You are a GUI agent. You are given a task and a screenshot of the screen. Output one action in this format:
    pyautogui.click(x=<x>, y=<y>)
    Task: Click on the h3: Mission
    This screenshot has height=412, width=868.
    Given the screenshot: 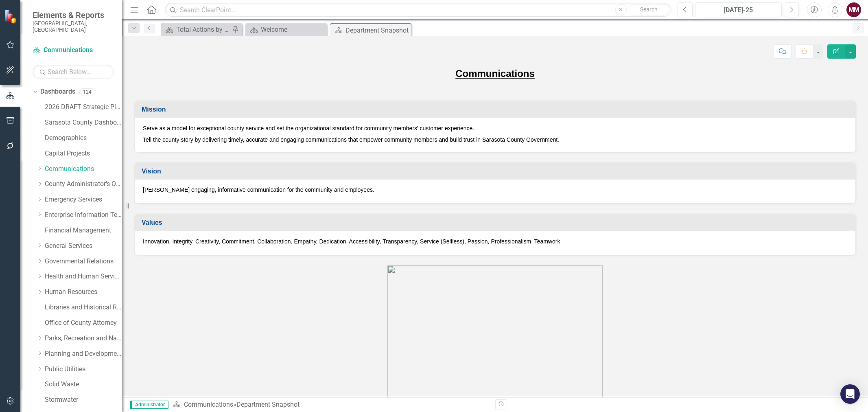 What is the action you would take?
    pyautogui.click(x=496, y=110)
    